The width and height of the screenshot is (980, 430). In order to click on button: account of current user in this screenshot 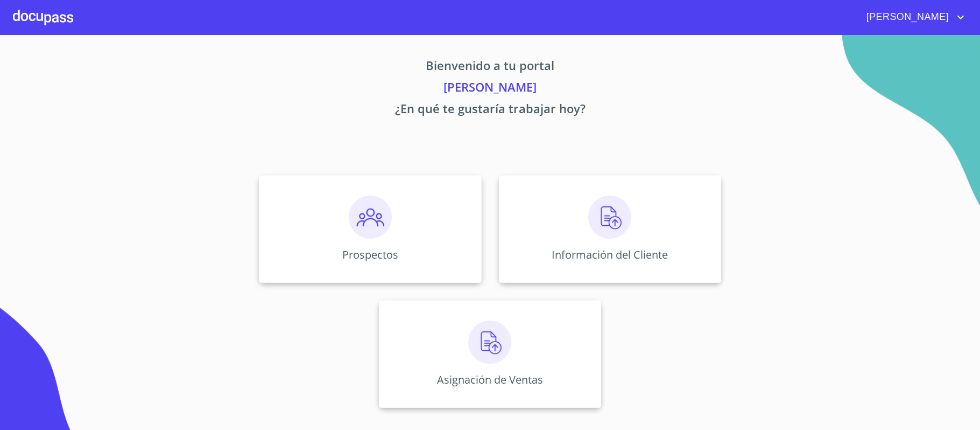, I will do `click(913, 17)`.